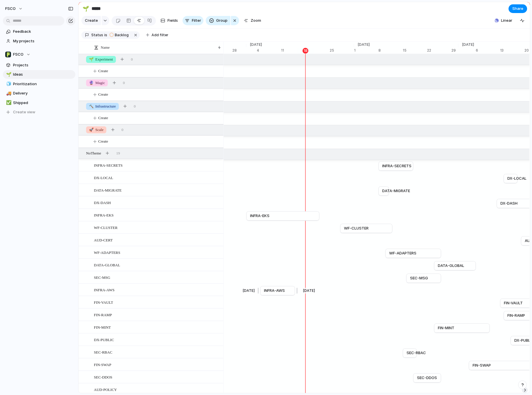 The width and height of the screenshot is (532, 395). What do you see at coordinates (197, 20) in the screenshot?
I see `span: Filter` at bounding box center [197, 20].